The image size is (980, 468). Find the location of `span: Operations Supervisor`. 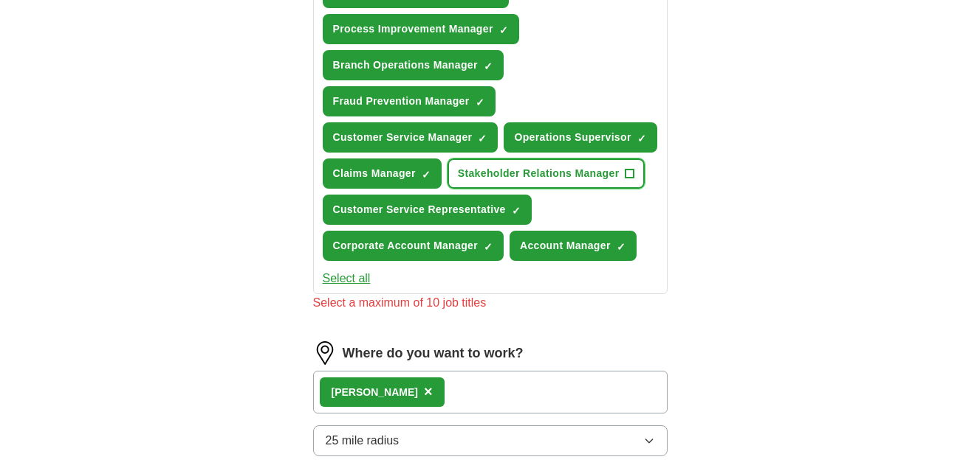

span: Operations Supervisor is located at coordinates (572, 138).